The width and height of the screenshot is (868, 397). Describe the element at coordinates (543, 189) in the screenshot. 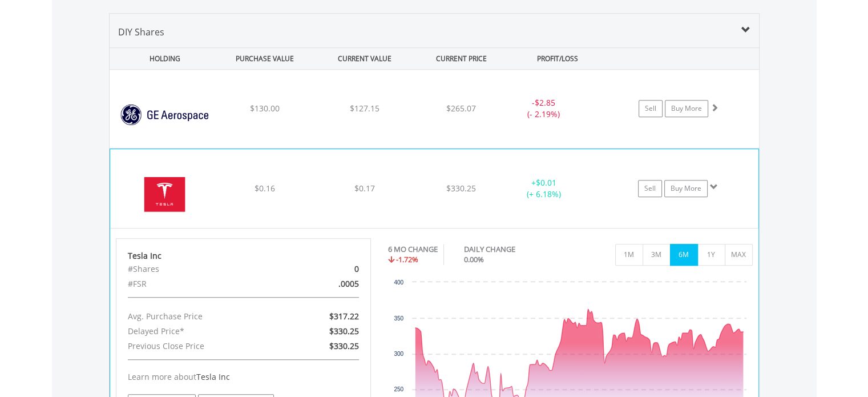

I see `div: + (+ 6.18%)` at that location.